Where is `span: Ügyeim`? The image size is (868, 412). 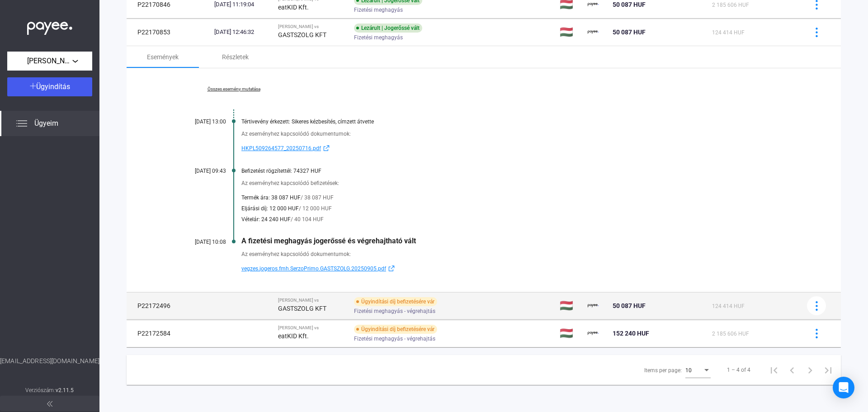
span: Ügyeim is located at coordinates (46, 124).